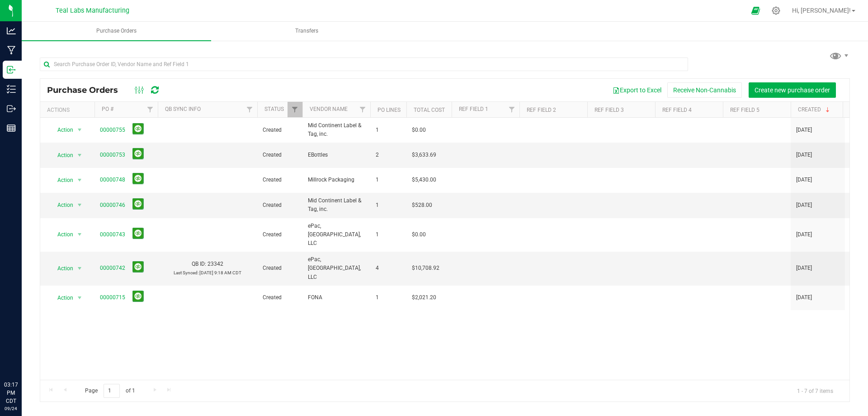 The width and height of the screenshot is (868, 416). Describe the element at coordinates (389, 110) in the screenshot. I see `a: PO Lines` at that location.